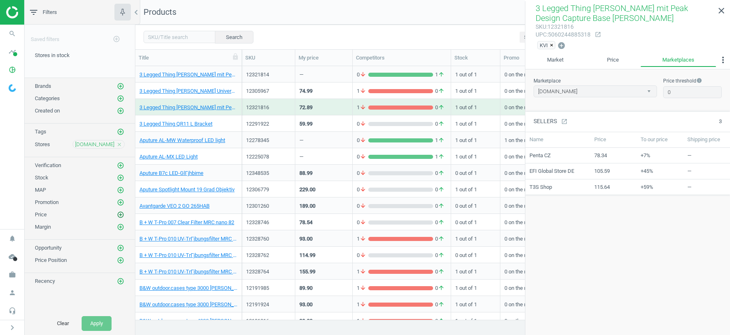  I want to click on i: filter_list, so click(34, 12).